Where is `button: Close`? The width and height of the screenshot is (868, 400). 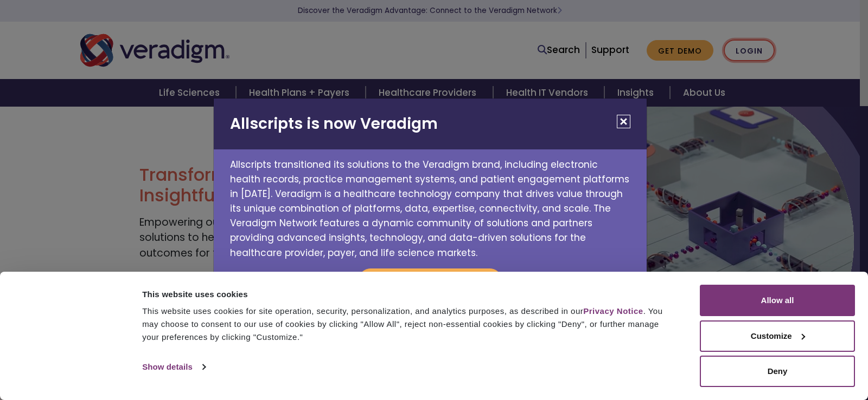 button: Close is located at coordinates (623, 122).